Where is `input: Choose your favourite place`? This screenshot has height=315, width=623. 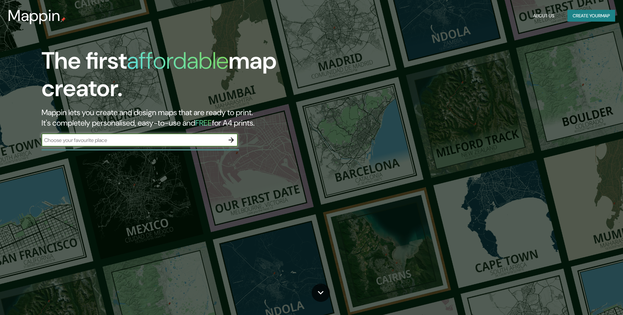
input: Choose your favourite place is located at coordinates (133, 140).